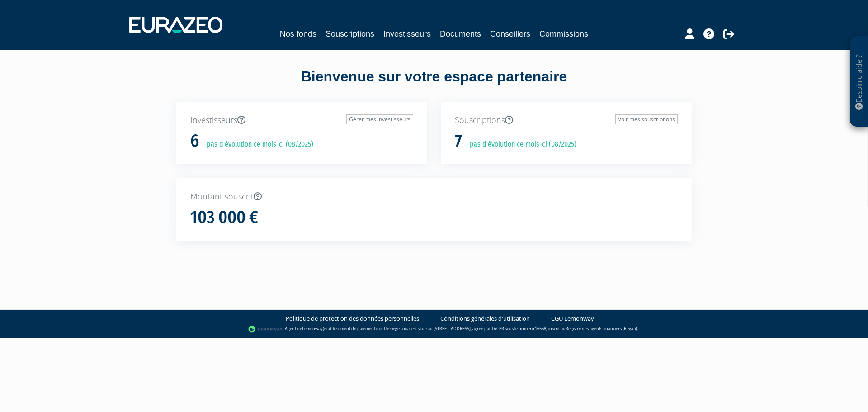  I want to click on p: Besoin d'aide ?, so click(859, 82).